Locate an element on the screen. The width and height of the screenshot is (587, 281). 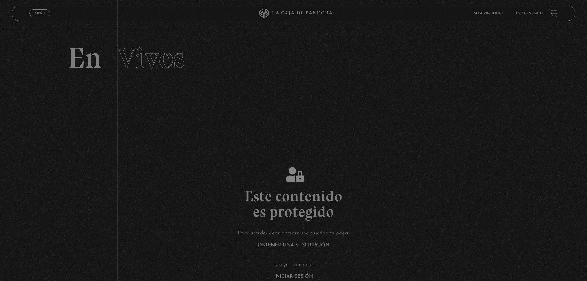
a: Inicie sesión is located at coordinates (529, 14).